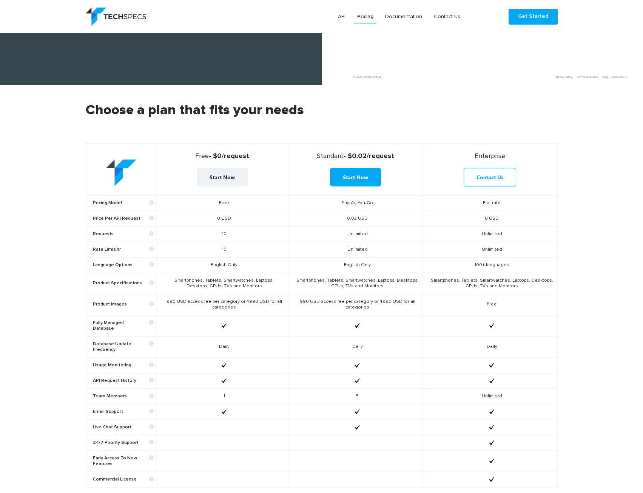  What do you see at coordinates (365, 17) in the screenshot?
I see `a: Pricing` at bounding box center [365, 17].